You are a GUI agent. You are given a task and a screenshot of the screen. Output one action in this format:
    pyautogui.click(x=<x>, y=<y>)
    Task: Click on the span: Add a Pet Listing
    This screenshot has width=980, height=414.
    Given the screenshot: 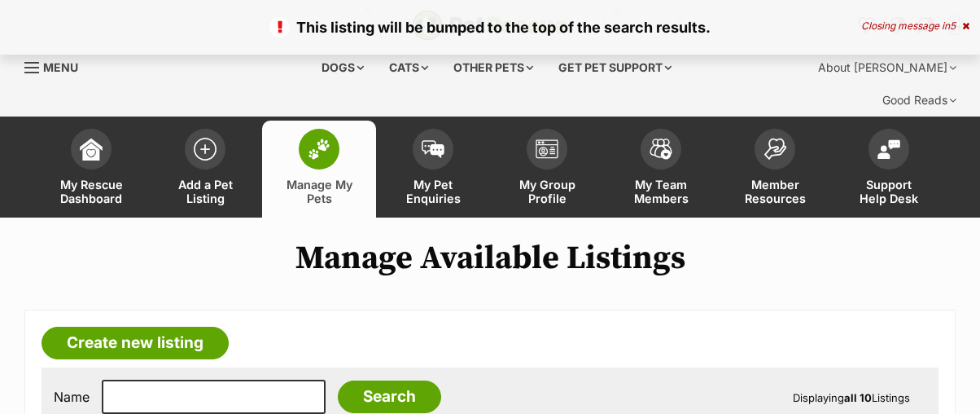 What is the action you would take?
    pyautogui.click(x=205, y=192)
    